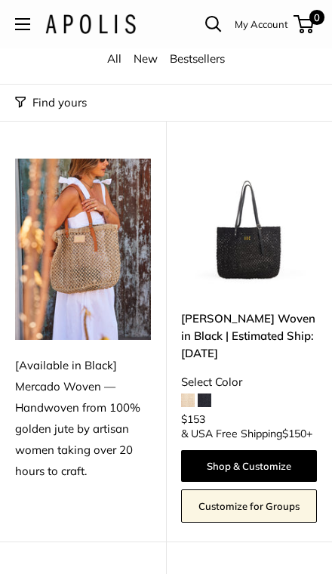 This screenshot has height=574, width=332. What do you see at coordinates (193, 419) in the screenshot?
I see `span: $153` at bounding box center [193, 419].